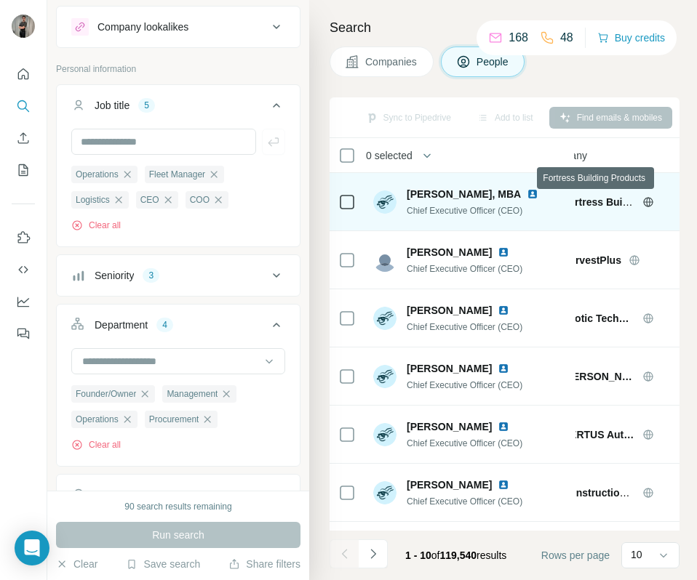 The height and width of the screenshot is (580, 697). I want to click on button: Share filters, so click(264, 564).